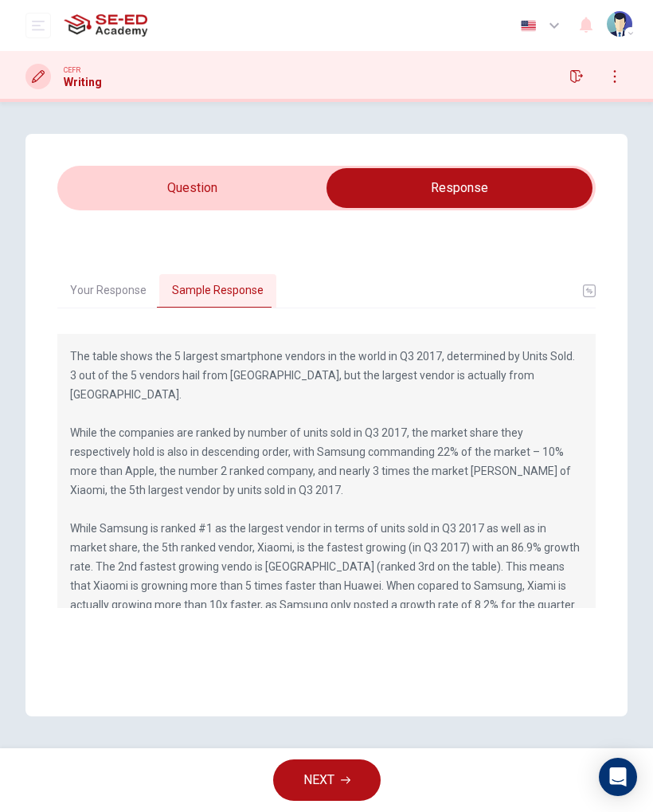 The image size is (653, 812). Describe the element at coordinates (620, 24) in the screenshot. I see `button: Profile picture` at that location.